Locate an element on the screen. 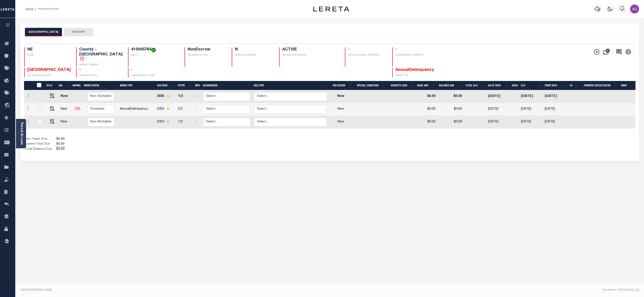 Image resolution: width=644 pixels, height=297 pixels. img: svg+xml;base64,PHN2ZyB4bWxucz0iaHR0cDovL3d3dy53My5vcmcvMjAwMC9zdmciIHBvaW50ZXItZXZlbnRzPSJub25lIi... is located at coordinates (635, 9).